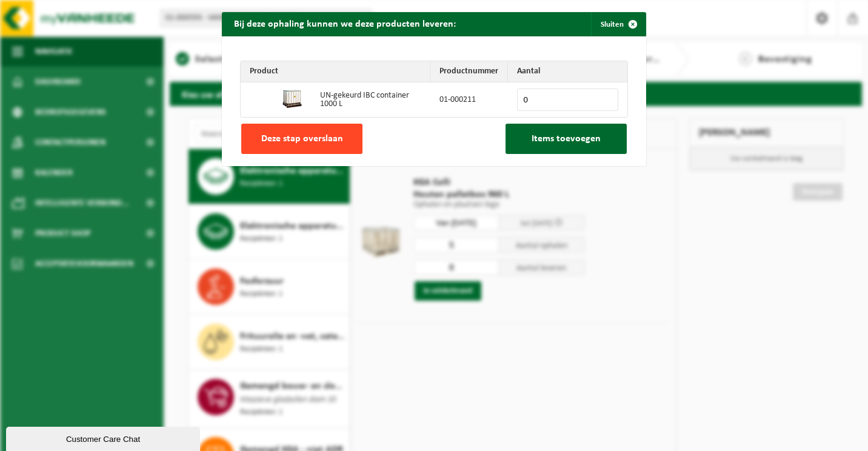 The height and width of the screenshot is (451, 868). What do you see at coordinates (566, 138) in the screenshot?
I see `span: Items toevoegen` at bounding box center [566, 138].